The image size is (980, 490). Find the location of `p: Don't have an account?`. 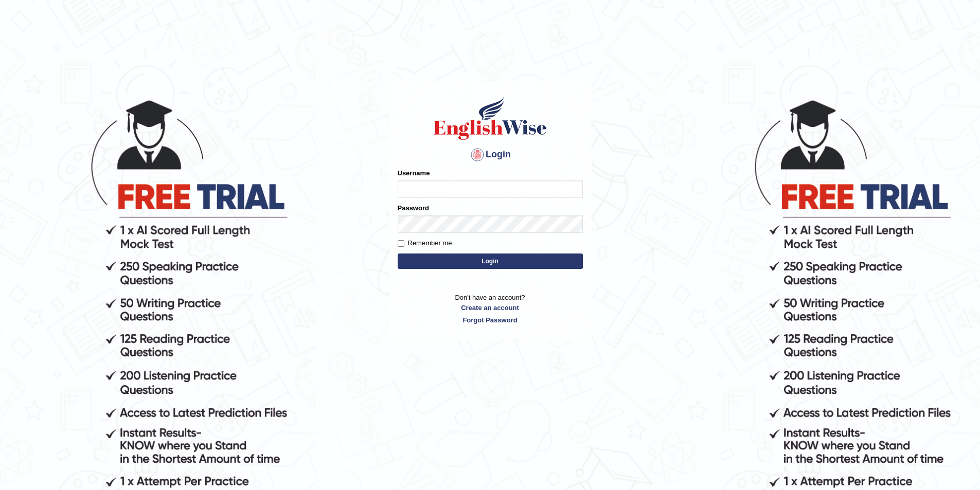

p: Don't have an account? is located at coordinates (490, 309).